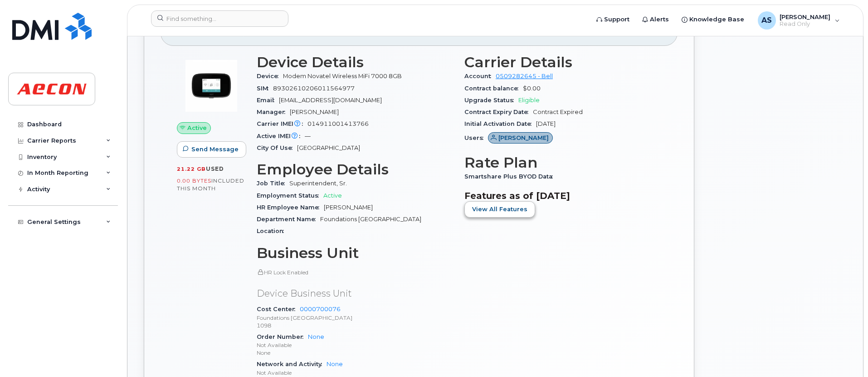 The image size is (868, 377). Describe the element at coordinates (355, 325) in the screenshot. I see `p: 1098` at that location.